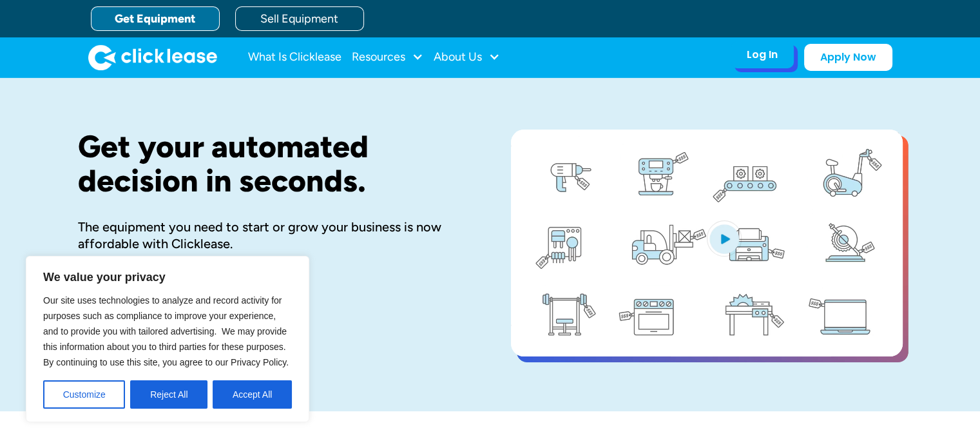 This screenshot has height=448, width=980. What do you see at coordinates (467, 58) in the screenshot?
I see `div: About Us` at bounding box center [467, 58].